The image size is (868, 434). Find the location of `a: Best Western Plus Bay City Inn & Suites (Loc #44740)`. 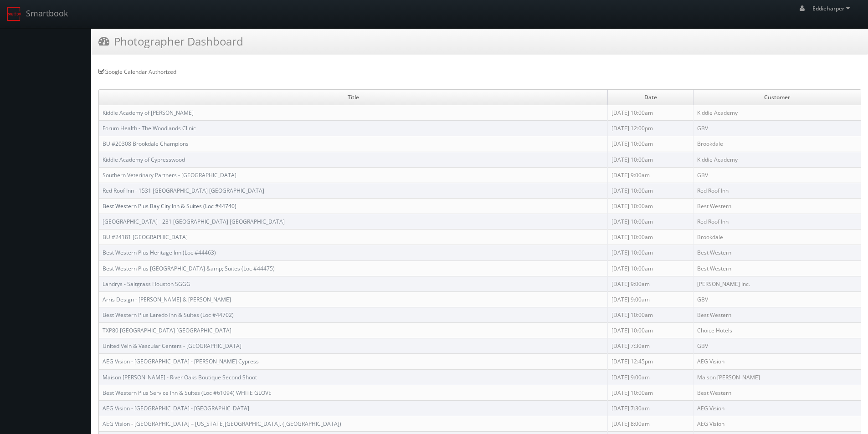

a: Best Western Plus Bay City Inn & Suites (Loc #44740) is located at coordinates (170, 206).